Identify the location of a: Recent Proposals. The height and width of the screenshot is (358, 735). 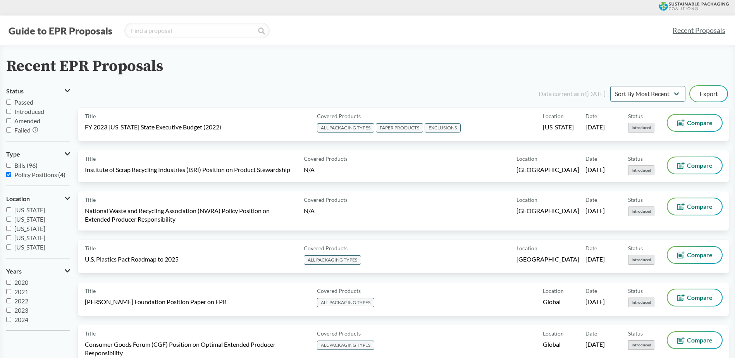
(699, 30).